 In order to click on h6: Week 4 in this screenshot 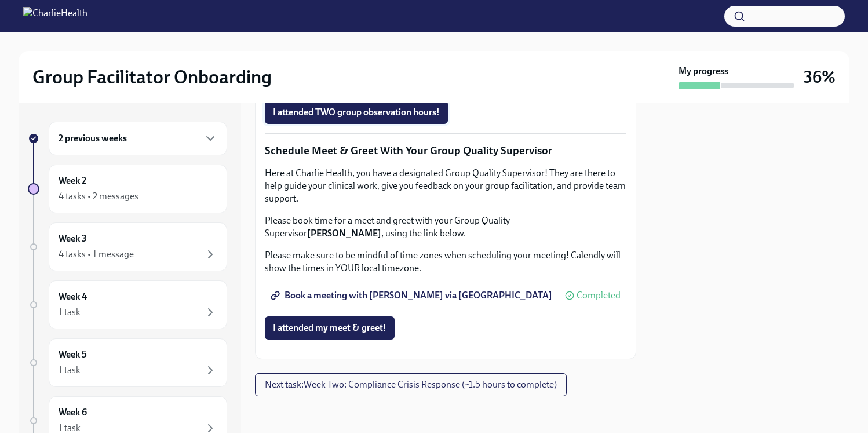, I will do `click(72, 296)`.